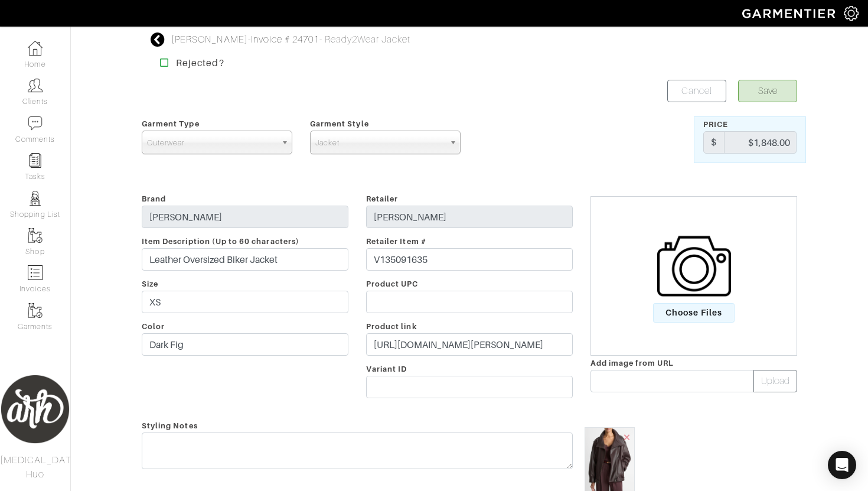  I want to click on button: Save, so click(768, 91).